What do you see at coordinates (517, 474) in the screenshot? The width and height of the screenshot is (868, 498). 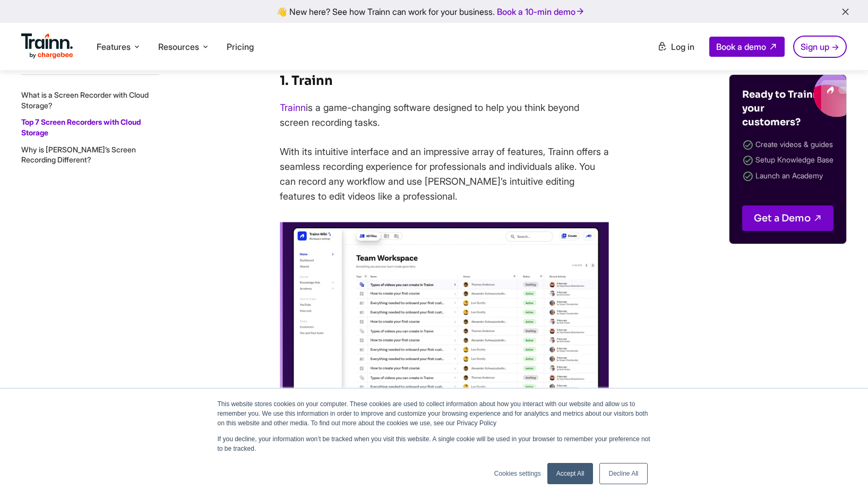 I see `a: Cookies settings` at bounding box center [517, 474].